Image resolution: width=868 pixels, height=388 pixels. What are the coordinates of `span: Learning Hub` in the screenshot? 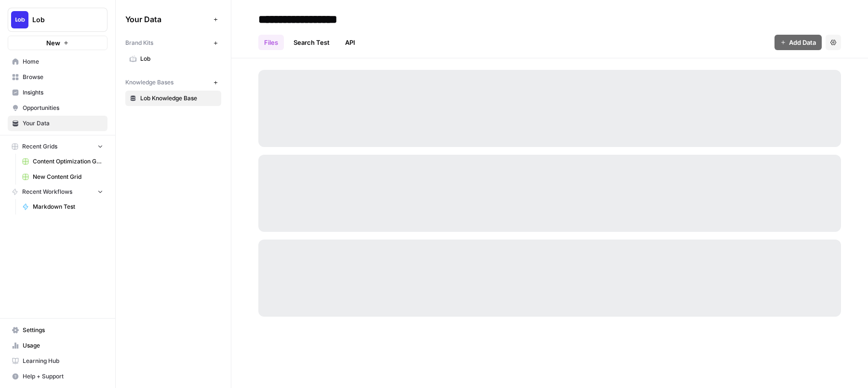 It's located at (62, 360).